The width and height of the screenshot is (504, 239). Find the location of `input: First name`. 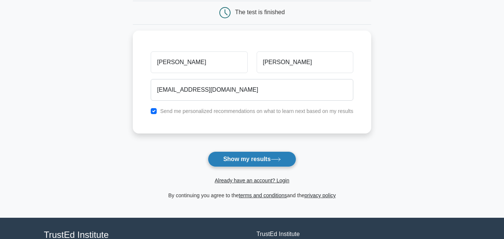

input: First name is located at coordinates (199, 62).